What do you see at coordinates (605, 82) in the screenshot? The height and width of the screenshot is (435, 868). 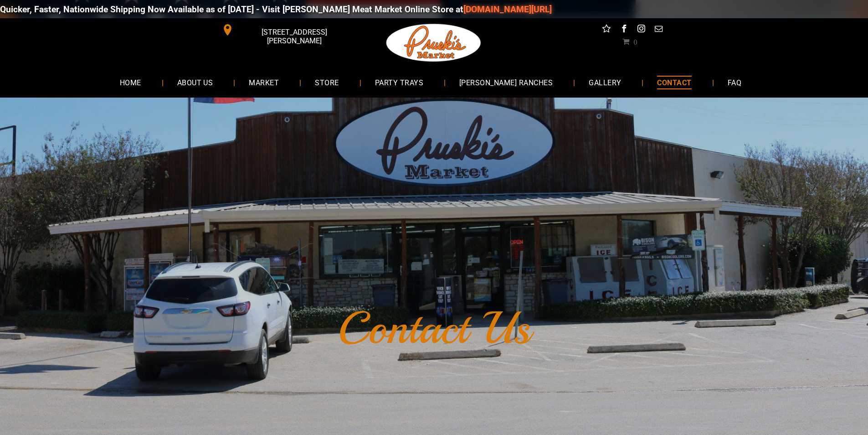 I see `a: GALLERY` at bounding box center [605, 82].